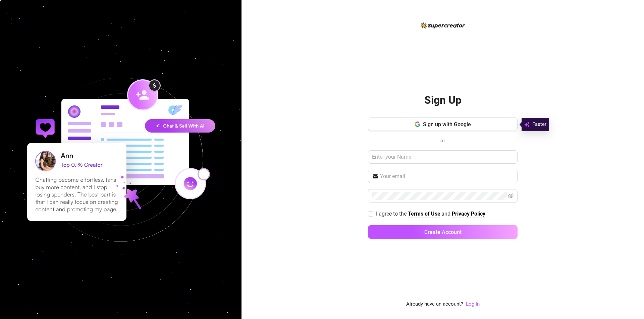  Describe the element at coordinates (447, 176) in the screenshot. I see `input: Your email` at that location.